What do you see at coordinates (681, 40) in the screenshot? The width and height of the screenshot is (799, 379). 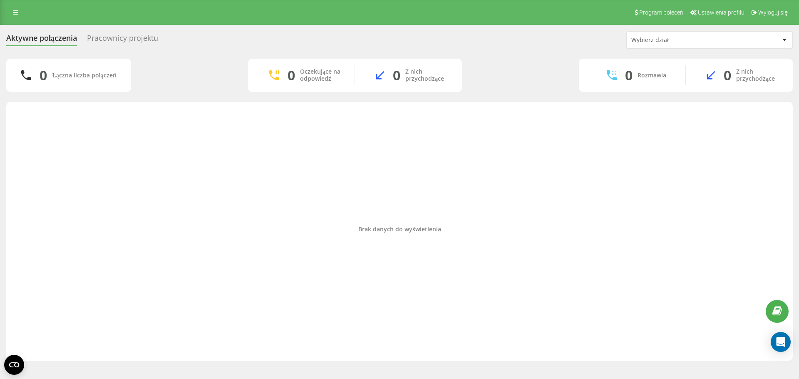 I see `div: Wybierz dział` at bounding box center [681, 40].